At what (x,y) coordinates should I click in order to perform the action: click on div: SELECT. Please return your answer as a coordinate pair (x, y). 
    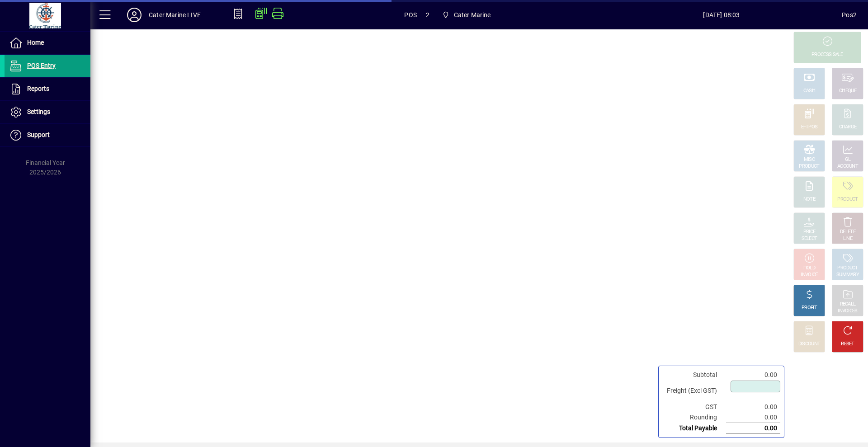
    Looking at the image, I should click on (809, 239).